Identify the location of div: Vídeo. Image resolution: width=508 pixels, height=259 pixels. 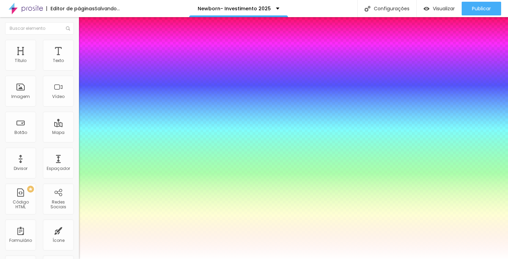
(58, 97).